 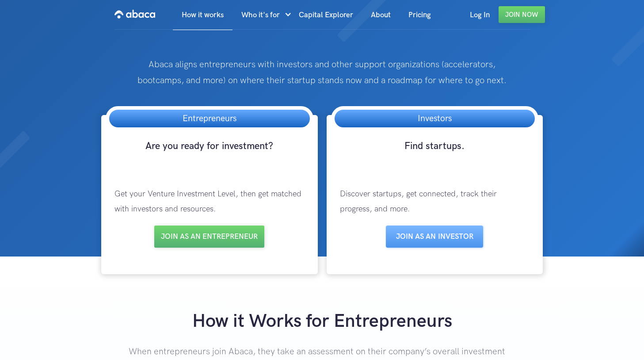 What do you see at coordinates (135, 14) in the screenshot?
I see `img: Abaca logo` at bounding box center [135, 14].